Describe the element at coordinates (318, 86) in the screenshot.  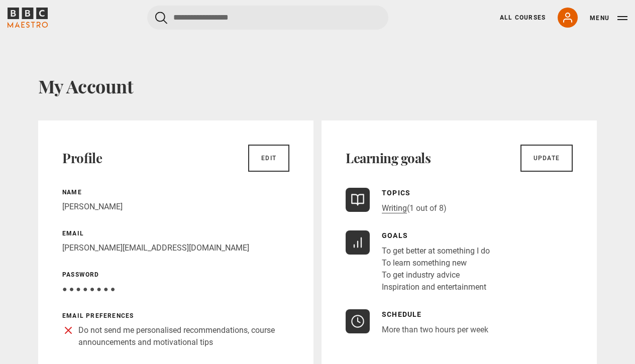
I see `h1: My Account` at that location.